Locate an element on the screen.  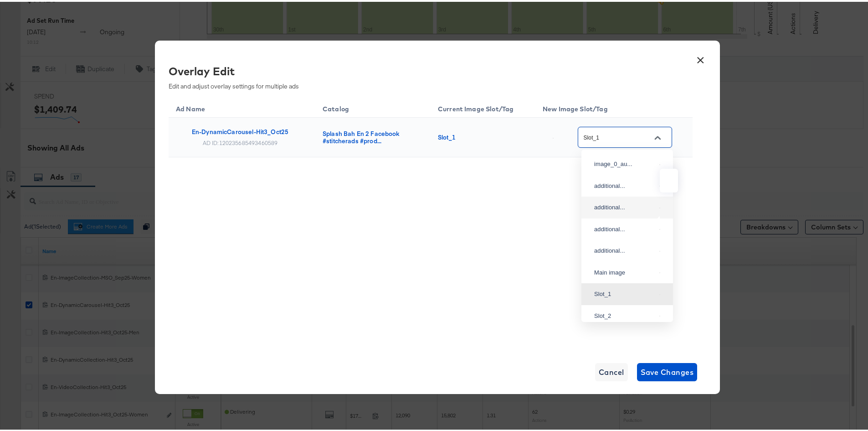
th: New Image Slot/Tag is located at coordinates (614, 106).